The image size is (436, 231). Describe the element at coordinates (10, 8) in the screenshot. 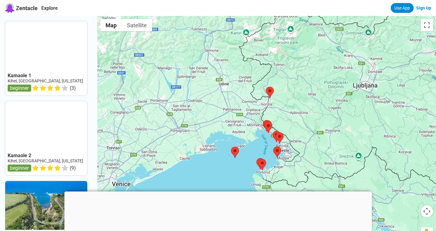

I see `img: Zentacle logo` at that location.